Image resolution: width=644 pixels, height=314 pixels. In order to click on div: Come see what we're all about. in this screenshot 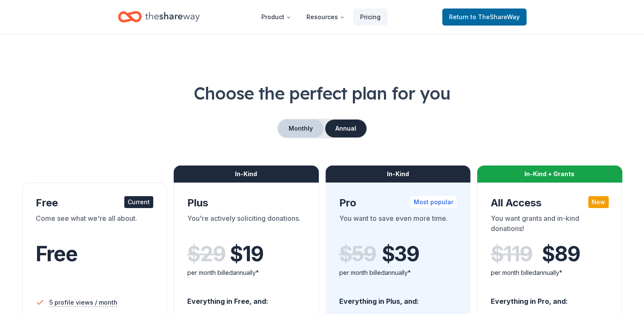, I will do `click(94, 225)`.